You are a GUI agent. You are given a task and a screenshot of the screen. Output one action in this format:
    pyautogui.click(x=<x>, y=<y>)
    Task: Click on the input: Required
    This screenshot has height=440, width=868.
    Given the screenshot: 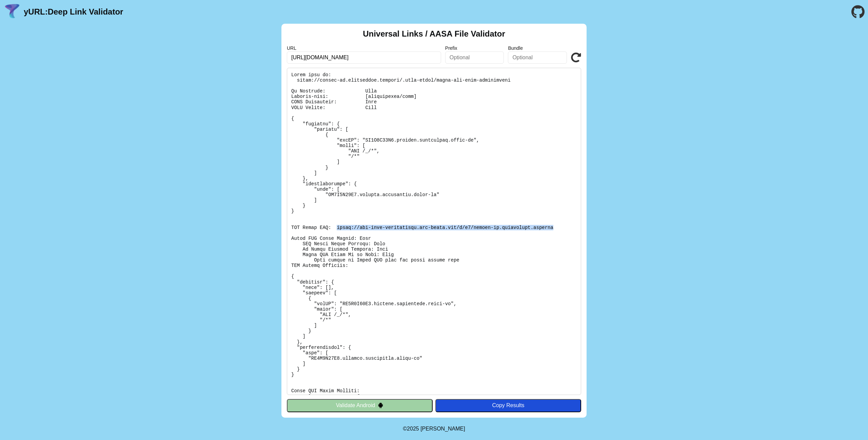 What is the action you would take?
    pyautogui.click(x=363, y=58)
    